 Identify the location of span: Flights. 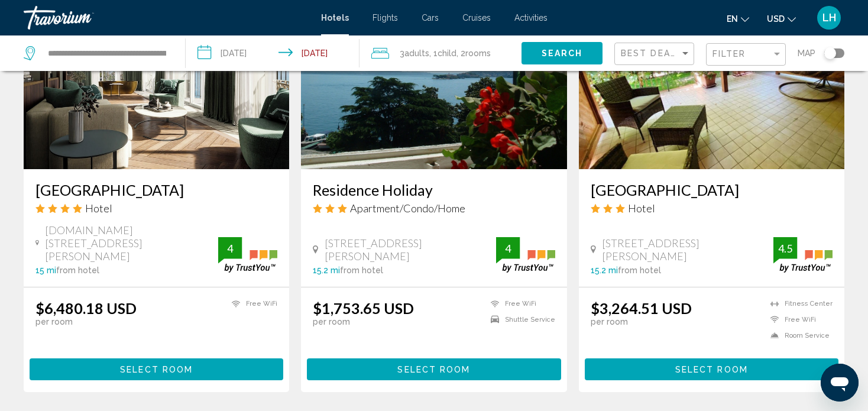
(385, 18).